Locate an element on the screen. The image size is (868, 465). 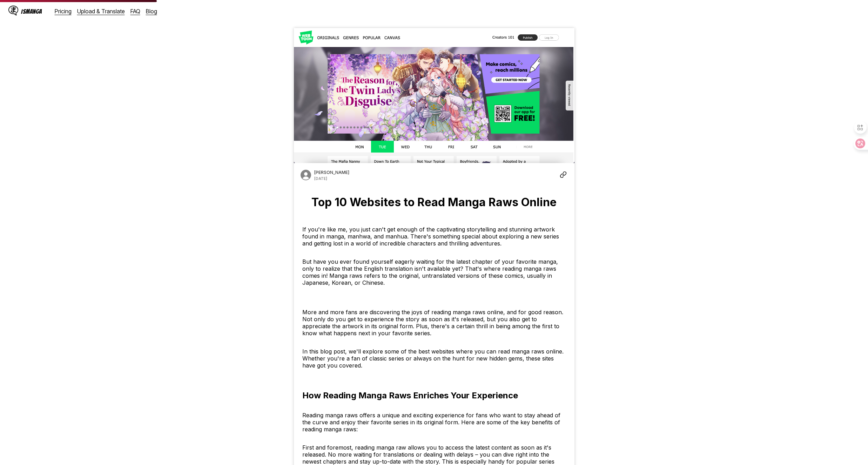
a: IsManga LogoIsManga is located at coordinates (31, 11).